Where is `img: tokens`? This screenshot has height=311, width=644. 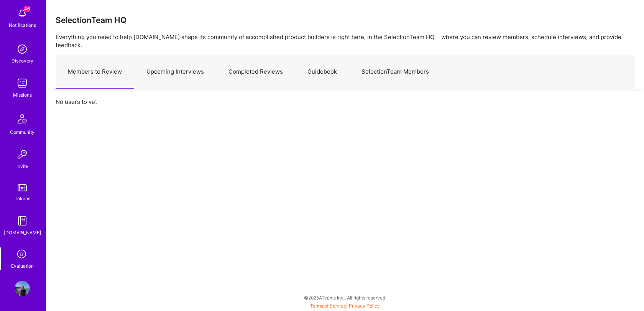 img: tokens is located at coordinates (22, 187).